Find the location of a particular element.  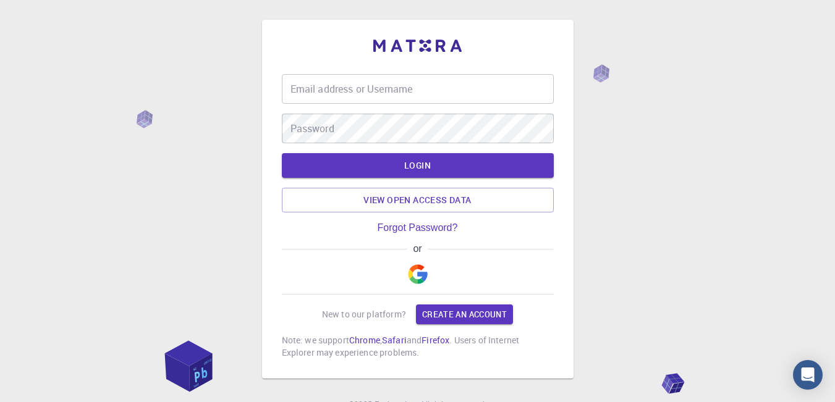

img: Google is located at coordinates (418, 274).